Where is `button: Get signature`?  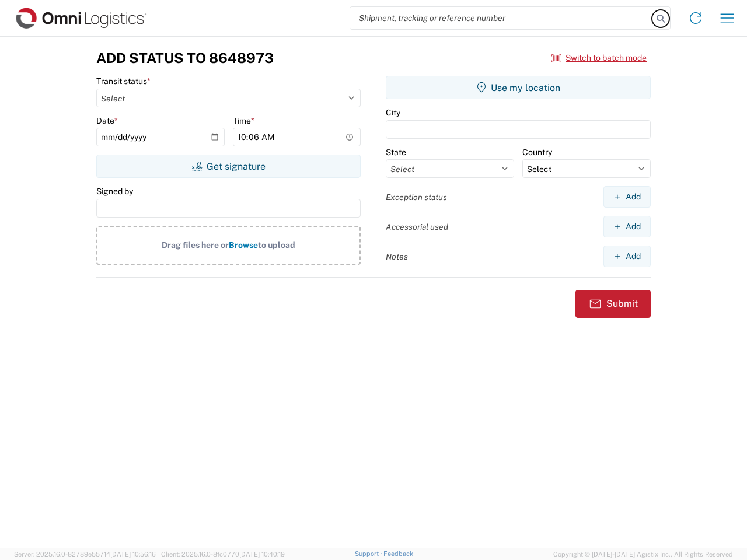 button: Get signature is located at coordinates (228, 166).